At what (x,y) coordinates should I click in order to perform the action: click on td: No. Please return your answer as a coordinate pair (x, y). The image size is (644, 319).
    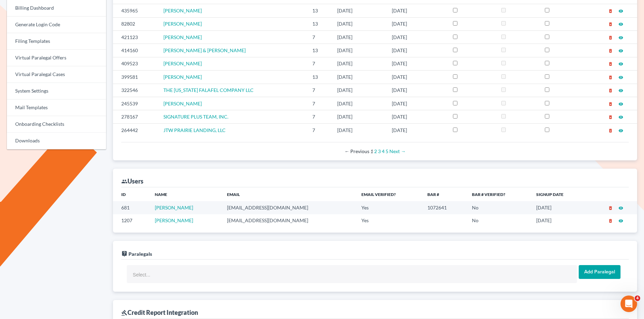
    Looking at the image, I should click on (499, 207).